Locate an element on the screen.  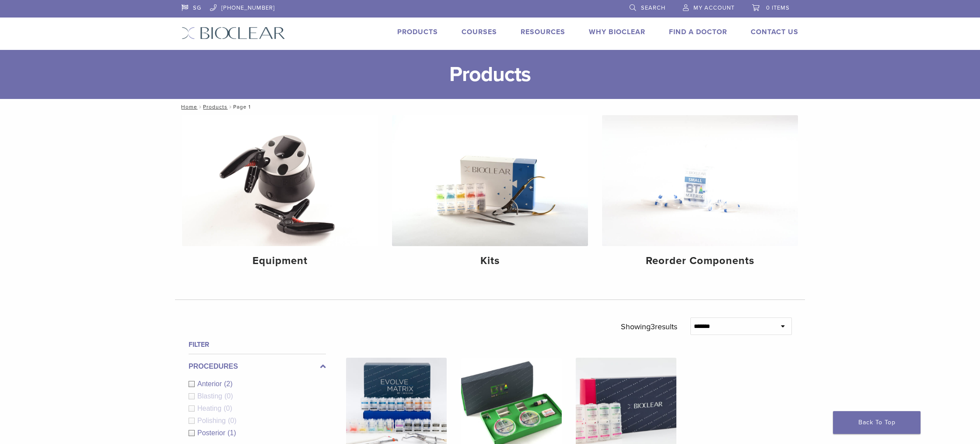
span: Search is located at coordinates (653, 8).